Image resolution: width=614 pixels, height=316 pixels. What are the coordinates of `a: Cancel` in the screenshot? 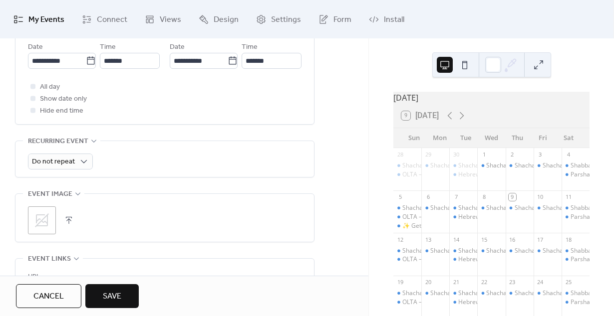 It's located at (48, 296).